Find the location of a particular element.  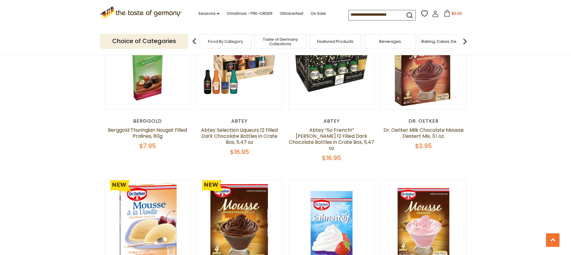

button: $0.00 is located at coordinates (453, 14).